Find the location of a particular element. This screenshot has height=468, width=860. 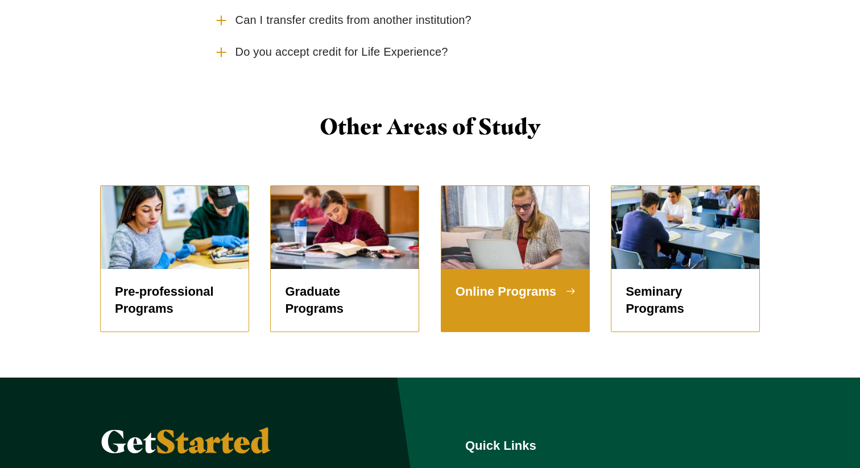

a: Students Studying in Library Seminary Programs is located at coordinates (685, 259).